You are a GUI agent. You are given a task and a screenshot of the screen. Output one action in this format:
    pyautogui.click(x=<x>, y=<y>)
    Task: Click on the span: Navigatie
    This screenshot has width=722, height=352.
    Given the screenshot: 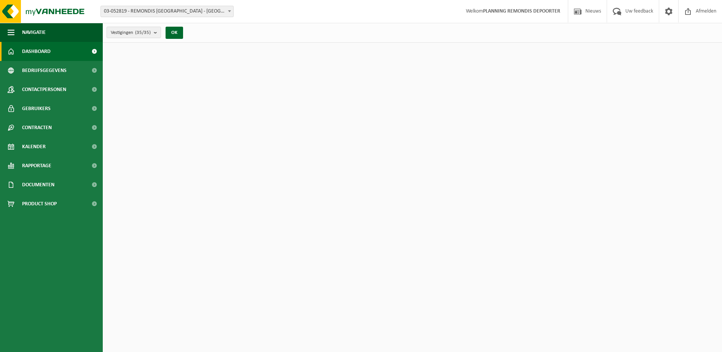 What is the action you would take?
    pyautogui.click(x=34, y=32)
    